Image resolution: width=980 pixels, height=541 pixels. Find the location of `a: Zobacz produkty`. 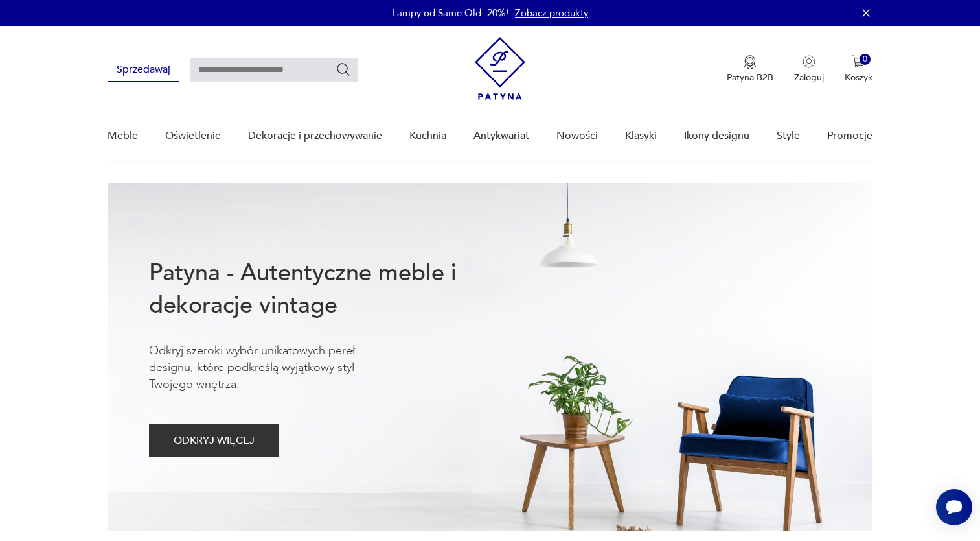

a: Zobacz produkty is located at coordinates (551, 13).